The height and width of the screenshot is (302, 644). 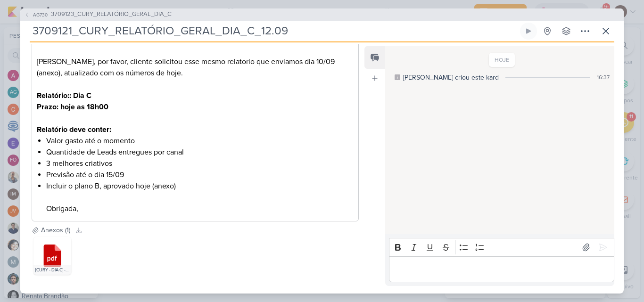 I want to click on li: Previsão até o dia 15/09, so click(x=200, y=175).